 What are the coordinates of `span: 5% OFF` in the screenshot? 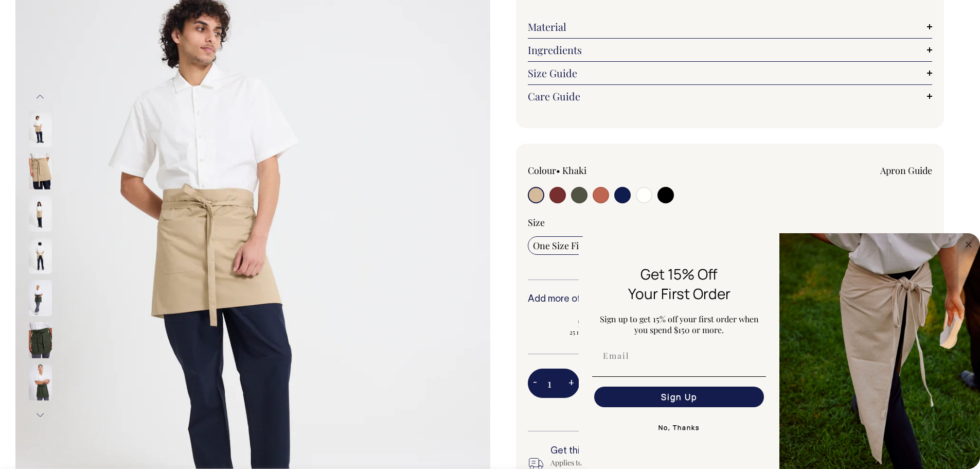 It's located at (593, 321).